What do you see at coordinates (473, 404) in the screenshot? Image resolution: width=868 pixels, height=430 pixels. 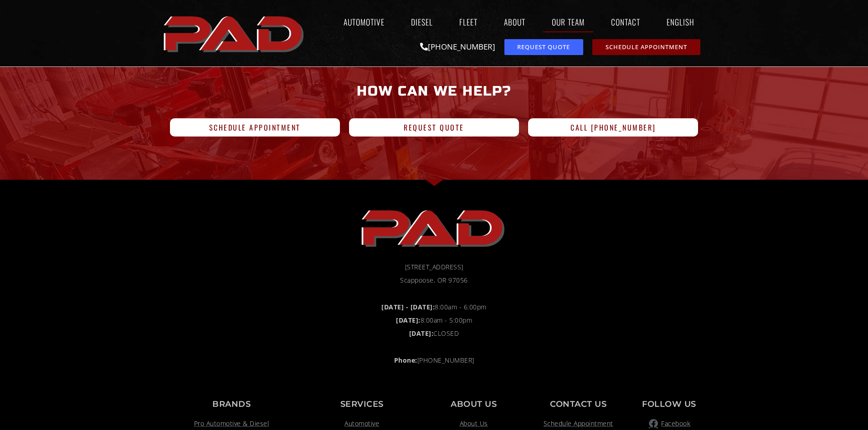 I see `p: About Us` at bounding box center [473, 404].